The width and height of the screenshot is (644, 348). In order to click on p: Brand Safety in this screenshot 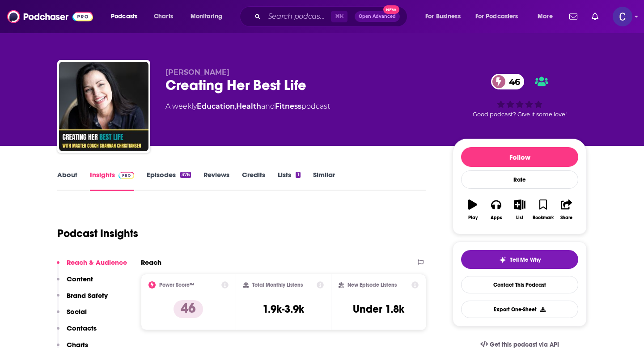, I will do `click(87, 295)`.